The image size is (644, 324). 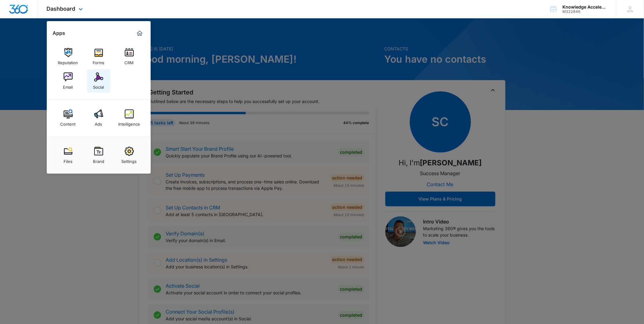 What do you see at coordinates (68, 159) in the screenshot?
I see `div: Files` at bounding box center [68, 159].